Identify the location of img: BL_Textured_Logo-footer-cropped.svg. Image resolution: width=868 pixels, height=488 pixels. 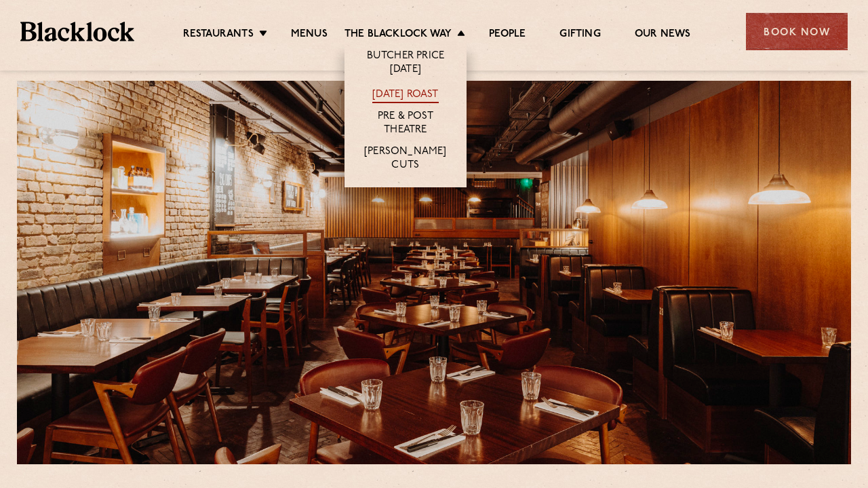
(77, 31).